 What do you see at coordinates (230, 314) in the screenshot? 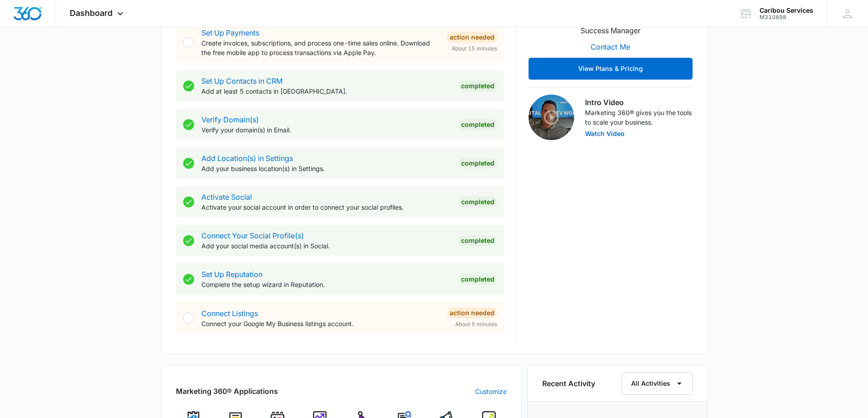
I see `a: Connect Listings` at bounding box center [230, 314].